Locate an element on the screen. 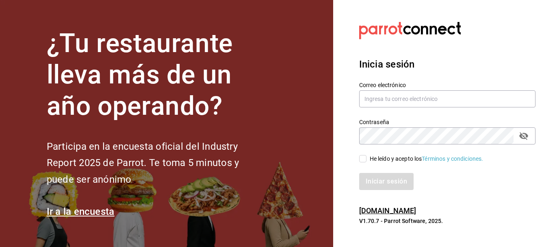 The width and height of the screenshot is (555, 247). button: passwordField is located at coordinates (524, 136).